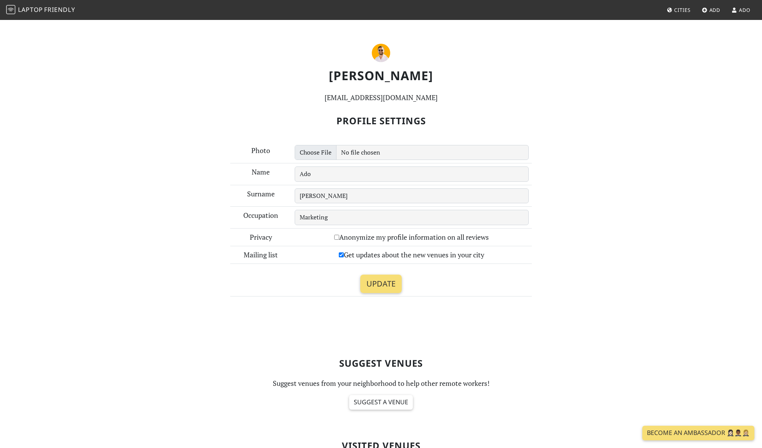 This screenshot has height=448, width=762. I want to click on span: Ado, so click(744, 10).